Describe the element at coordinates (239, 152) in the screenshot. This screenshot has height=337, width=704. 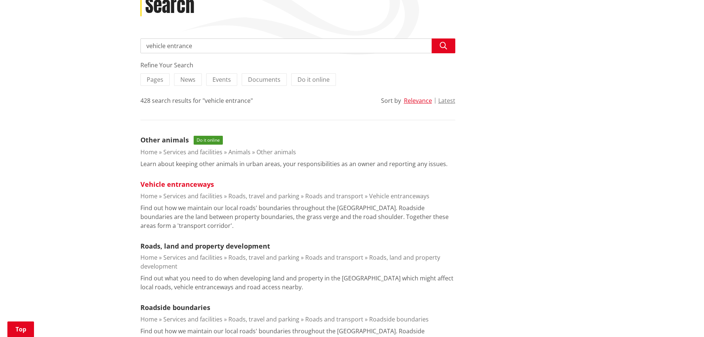
I see `a: Animals` at that location.